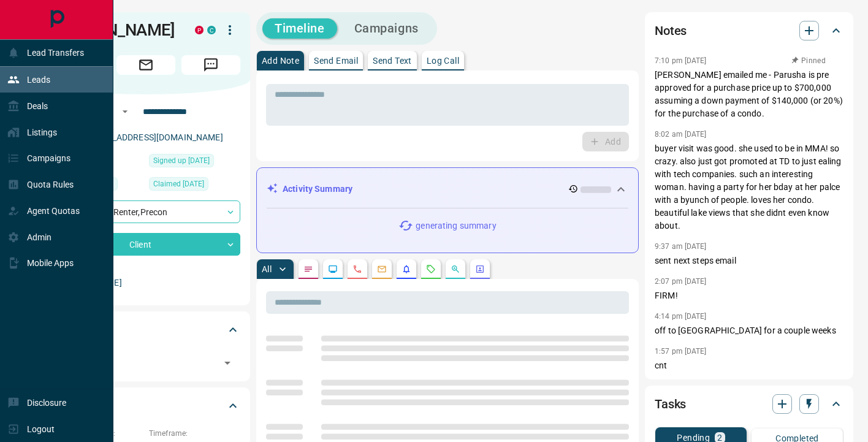 This screenshot has height=442, width=868. I want to click on button: Pinned, so click(808, 61).